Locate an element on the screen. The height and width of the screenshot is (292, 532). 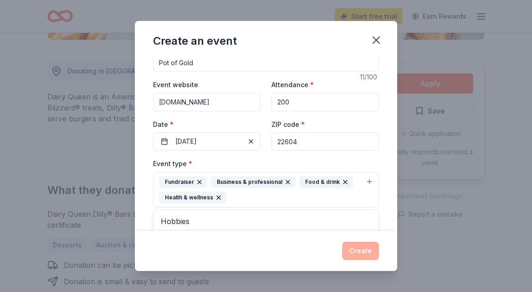
span: Hobbies is located at coordinates (266, 221).